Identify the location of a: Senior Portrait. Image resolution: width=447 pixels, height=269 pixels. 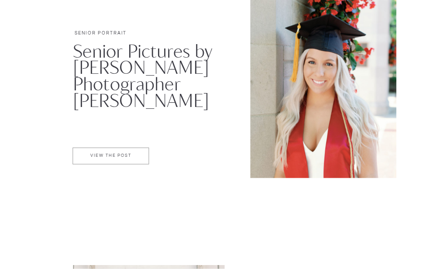
(100, 33).